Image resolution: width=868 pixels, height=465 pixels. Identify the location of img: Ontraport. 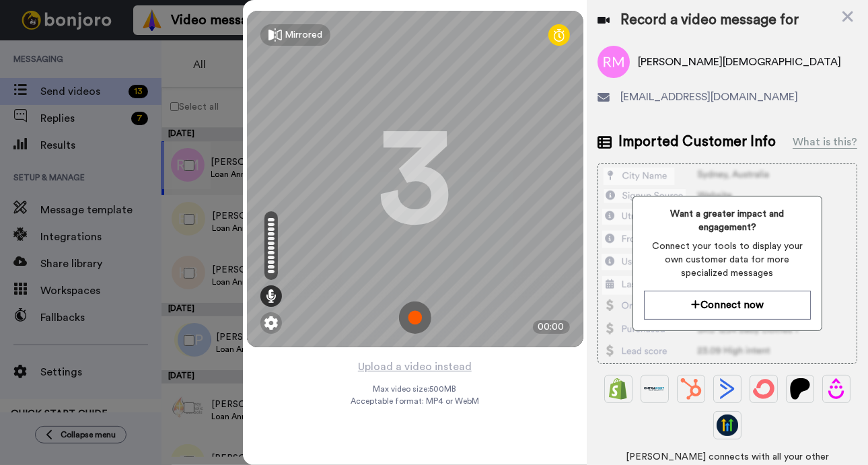
(655, 389).